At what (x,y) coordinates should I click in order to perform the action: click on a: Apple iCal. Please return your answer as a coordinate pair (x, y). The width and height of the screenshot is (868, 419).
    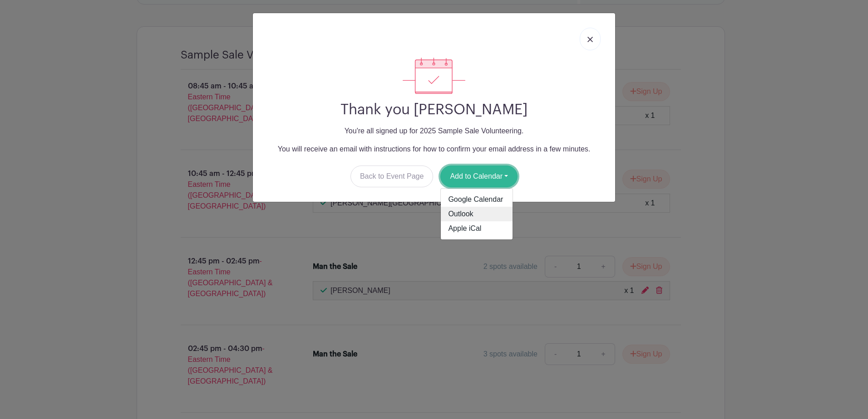
    Looking at the image, I should click on (477, 229).